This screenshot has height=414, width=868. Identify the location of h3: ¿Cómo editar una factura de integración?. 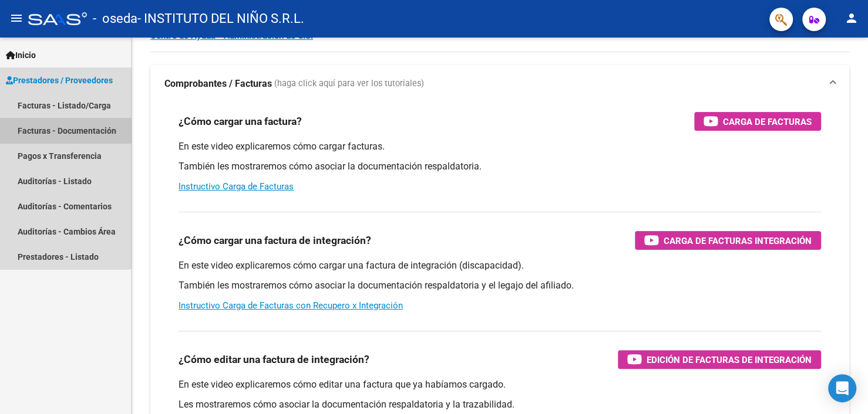
(274, 360).